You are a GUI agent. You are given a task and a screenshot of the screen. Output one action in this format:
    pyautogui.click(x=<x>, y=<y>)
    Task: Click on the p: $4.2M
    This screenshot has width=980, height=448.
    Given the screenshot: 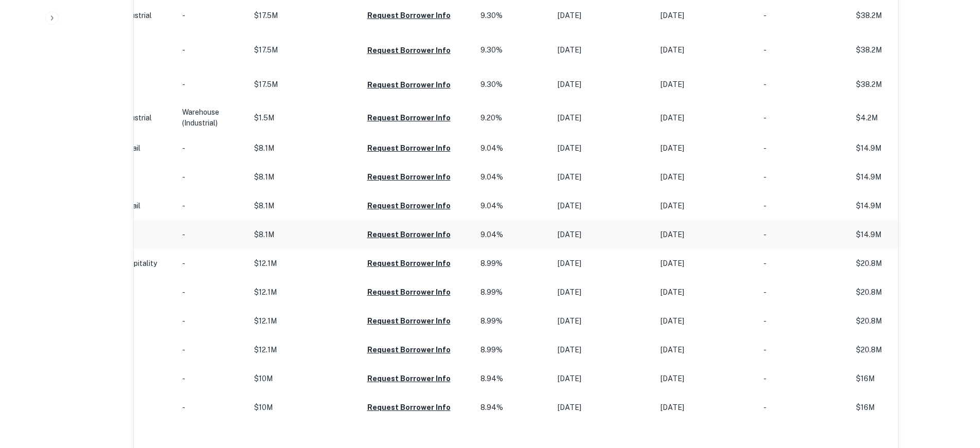 What is the action you would take?
    pyautogui.click(x=897, y=118)
    